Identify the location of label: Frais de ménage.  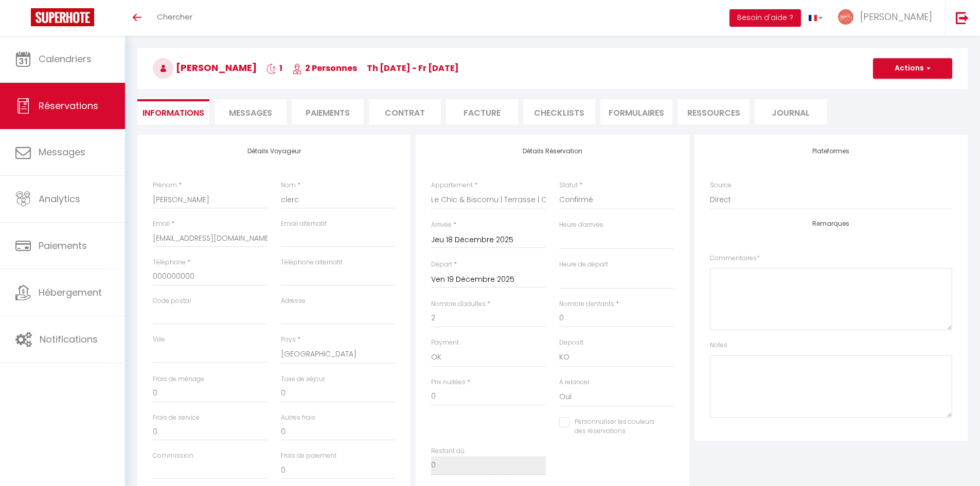
(178, 379).